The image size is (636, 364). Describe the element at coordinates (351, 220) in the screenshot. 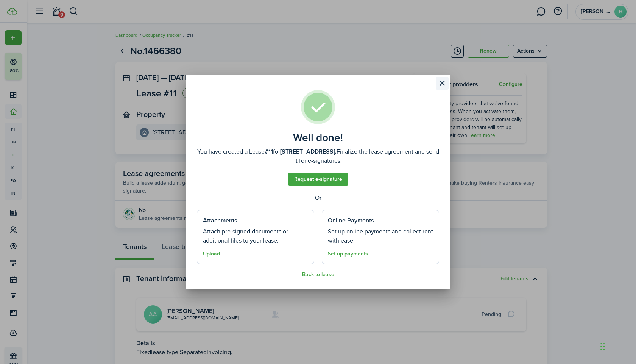

I see `well-done-section-title: Online Payments` at that location.